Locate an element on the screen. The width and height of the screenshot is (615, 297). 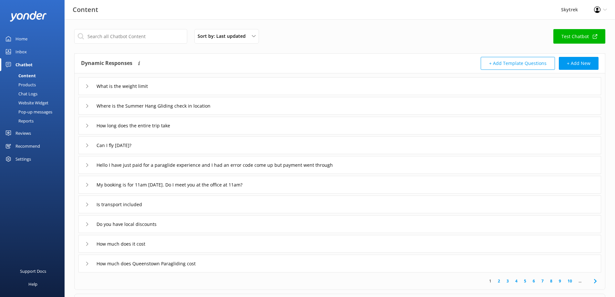
a: Website Widget is located at coordinates (34, 103).